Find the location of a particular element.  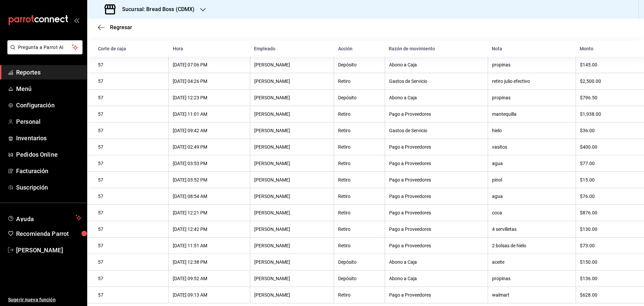

div: $400.00 is located at coordinates (606, 147).